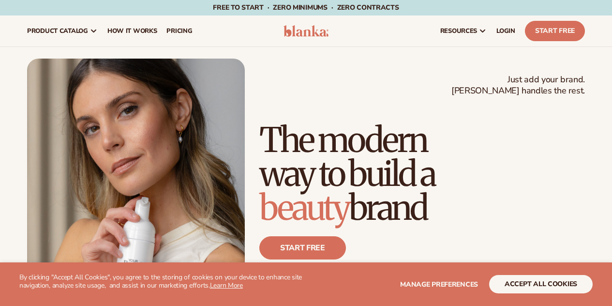 The image size is (612, 306). I want to click on button: Manage preferences, so click(439, 284).